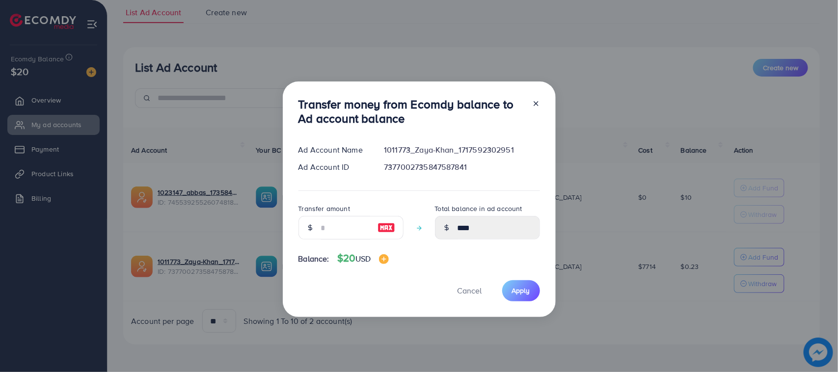 The image size is (838, 372). I want to click on div: 1011773_Zaya-Khan_1717592302951, so click(462, 150).